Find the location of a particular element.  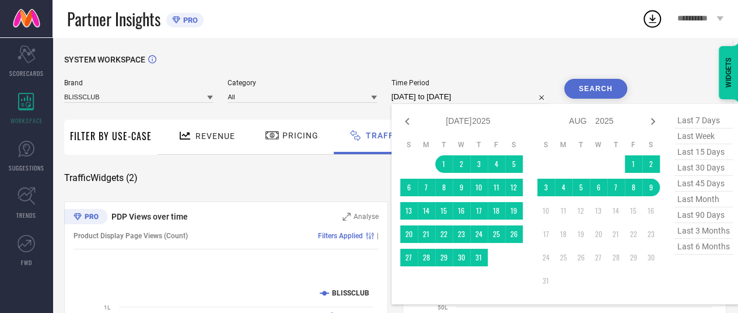

th: Tuesday is located at coordinates (581, 145).